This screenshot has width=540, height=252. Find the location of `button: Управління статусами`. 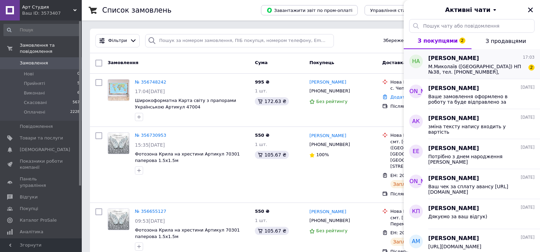

button: Управління статусами is located at coordinates (396, 10).